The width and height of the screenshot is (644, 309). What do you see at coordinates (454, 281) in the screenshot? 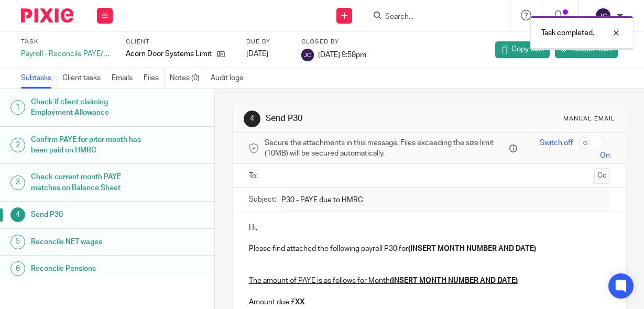
I see `u: (INSERT MONTH NUMBER AND DATE)` at bounding box center [454, 281].